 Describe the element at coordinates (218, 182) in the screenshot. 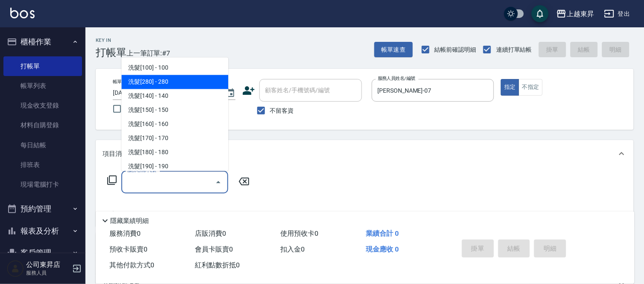

I see `button: Close` at that location.